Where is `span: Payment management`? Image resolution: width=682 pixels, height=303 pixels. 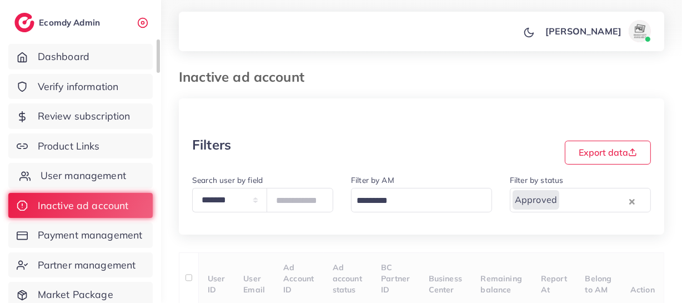
span: Payment management is located at coordinates (90, 235).